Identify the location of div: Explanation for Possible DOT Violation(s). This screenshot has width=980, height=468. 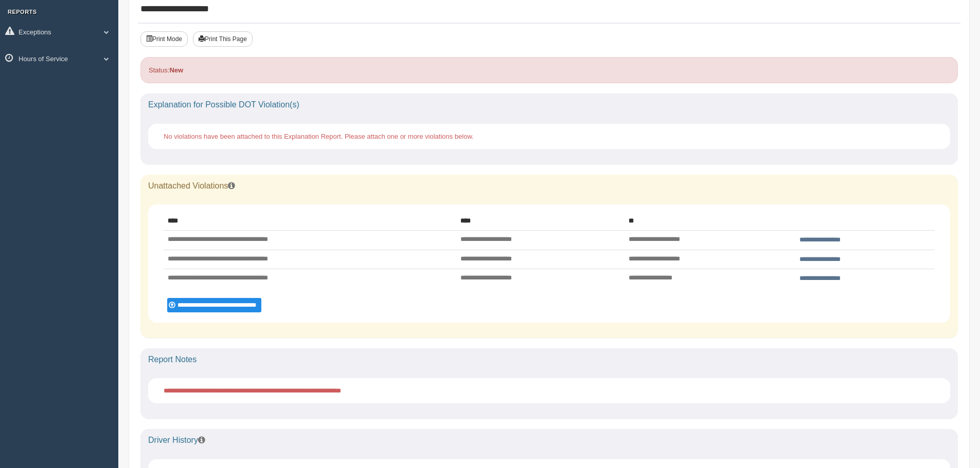
(549, 105).